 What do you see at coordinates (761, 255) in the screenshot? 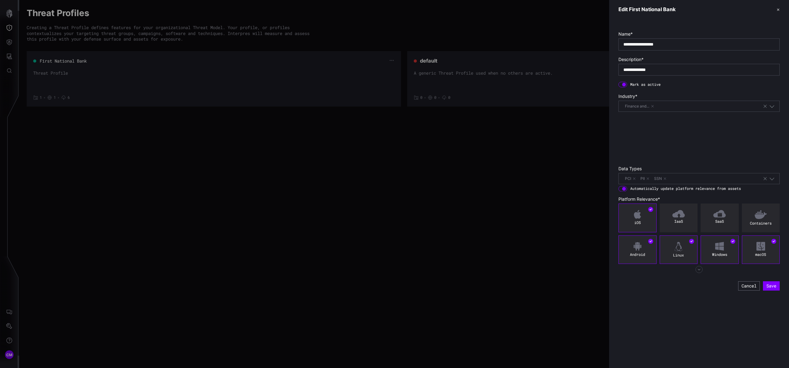
I see `div: macOS` at bounding box center [761, 255].